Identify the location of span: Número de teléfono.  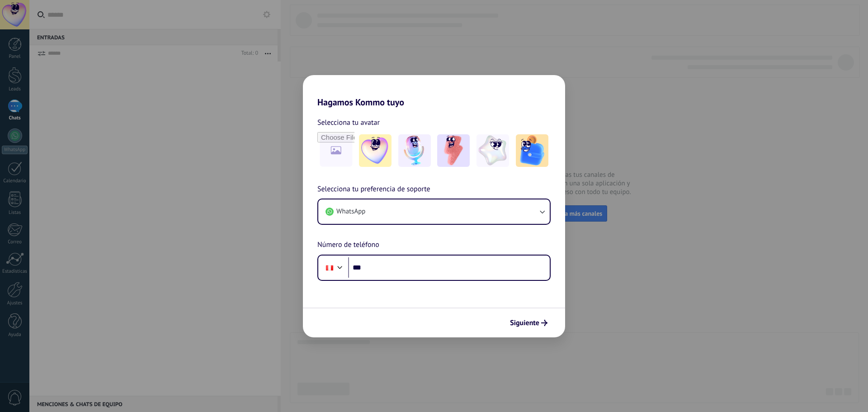
(348, 246).